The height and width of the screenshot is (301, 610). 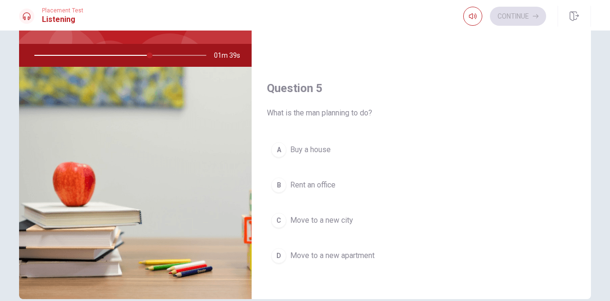 What do you see at coordinates (421, 88) in the screenshot?
I see `h4: Question 5` at bounding box center [421, 88].